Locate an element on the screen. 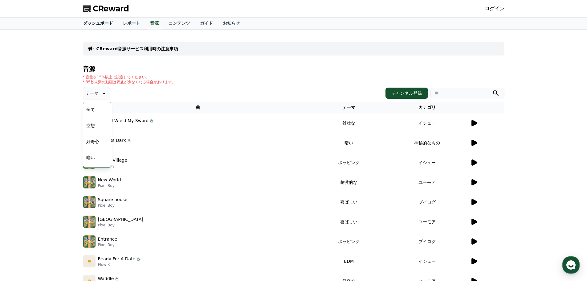  a: ガイド is located at coordinates (206, 23).